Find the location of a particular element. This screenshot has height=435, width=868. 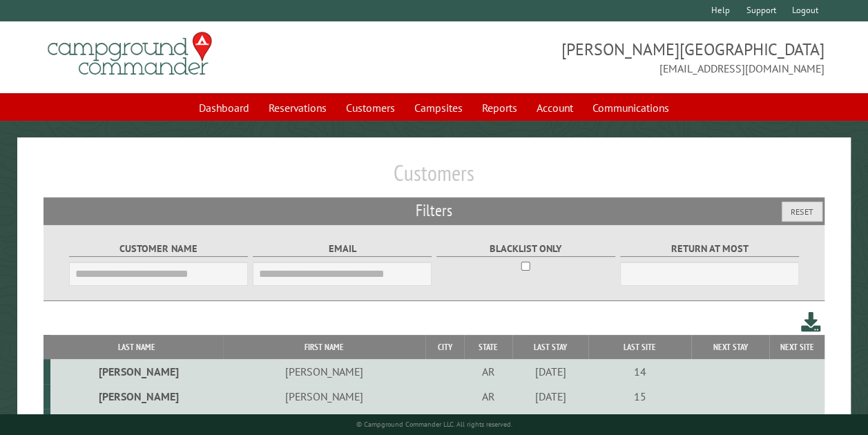

a: Customers is located at coordinates (370, 108).